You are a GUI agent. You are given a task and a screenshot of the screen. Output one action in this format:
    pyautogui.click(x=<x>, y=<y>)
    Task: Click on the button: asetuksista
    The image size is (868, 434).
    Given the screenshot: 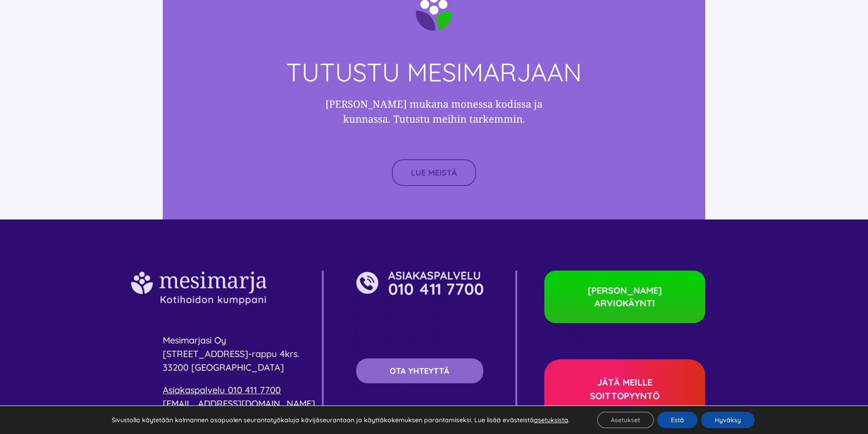 What is the action you would take?
    pyautogui.click(x=551, y=419)
    